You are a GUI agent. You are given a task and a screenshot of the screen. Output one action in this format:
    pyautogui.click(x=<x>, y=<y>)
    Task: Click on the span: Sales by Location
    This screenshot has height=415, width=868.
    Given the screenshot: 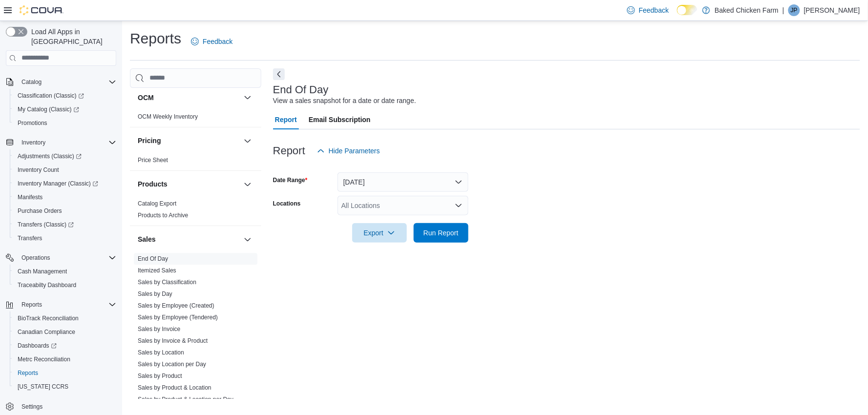 What is the action you would take?
    pyautogui.click(x=161, y=353)
    